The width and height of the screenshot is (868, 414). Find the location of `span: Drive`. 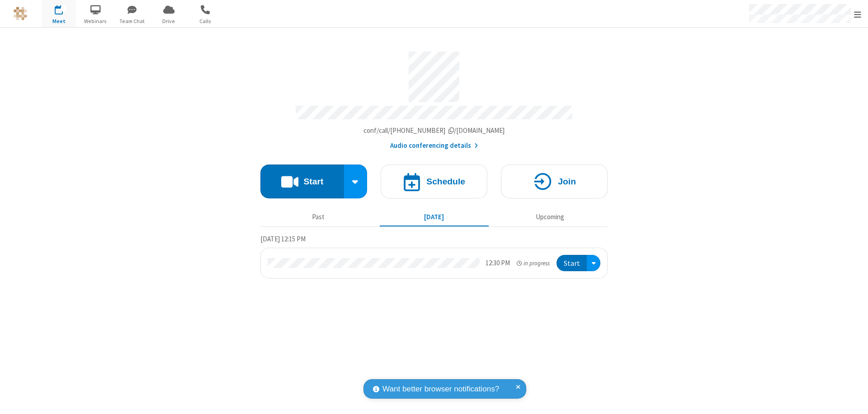

span: Drive is located at coordinates (169, 21).